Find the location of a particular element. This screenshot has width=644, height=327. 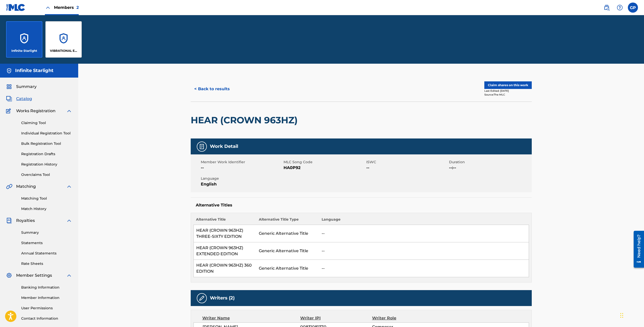

span: MLC Song Code is located at coordinates (324, 162).